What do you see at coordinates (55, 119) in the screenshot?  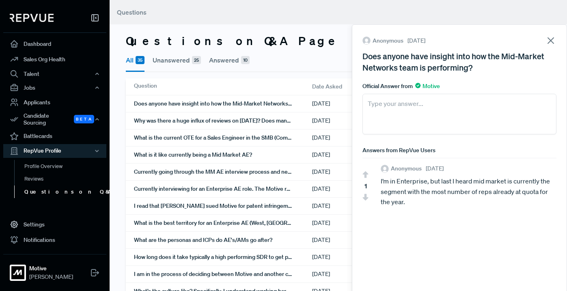 I see `button: Candidate Sourcing Beta` at bounding box center [55, 119].